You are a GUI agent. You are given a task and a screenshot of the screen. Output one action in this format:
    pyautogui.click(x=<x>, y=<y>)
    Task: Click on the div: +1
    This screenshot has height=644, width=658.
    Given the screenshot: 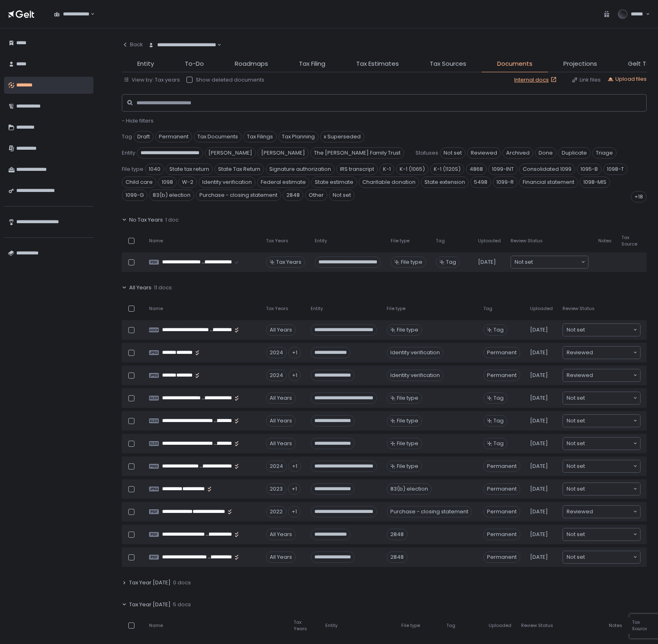 What is the action you would take?
    pyautogui.click(x=294, y=489)
    